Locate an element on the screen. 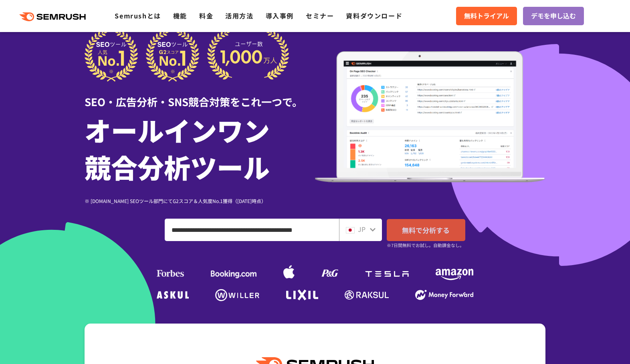  span: JP is located at coordinates (361, 229).